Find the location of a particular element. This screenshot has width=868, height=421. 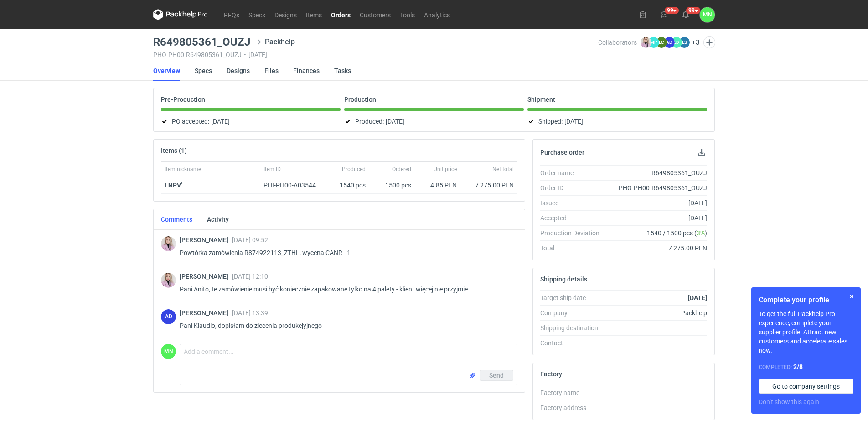

strong: LNPV' is located at coordinates (173, 185).